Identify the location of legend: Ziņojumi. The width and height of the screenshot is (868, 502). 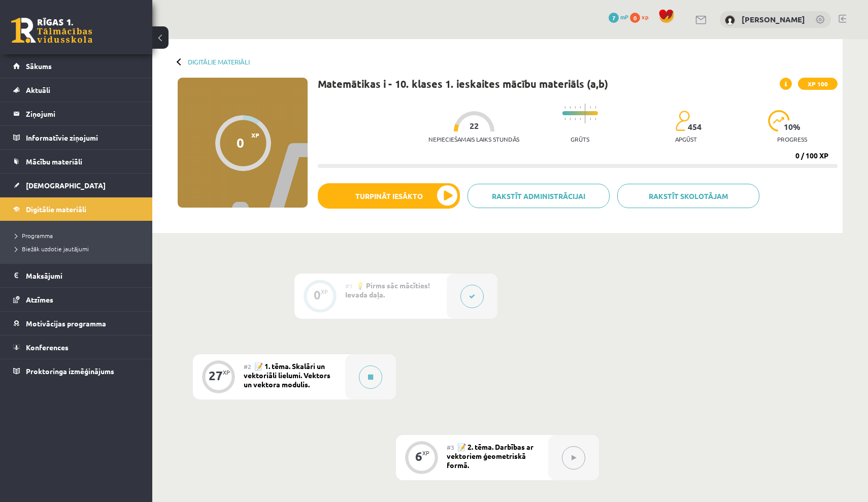
(83, 113).